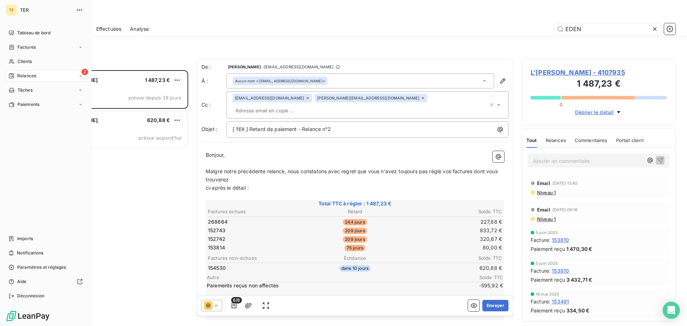 The height and width of the screenshot is (326, 687). I want to click on div: grid, so click(111, 198).